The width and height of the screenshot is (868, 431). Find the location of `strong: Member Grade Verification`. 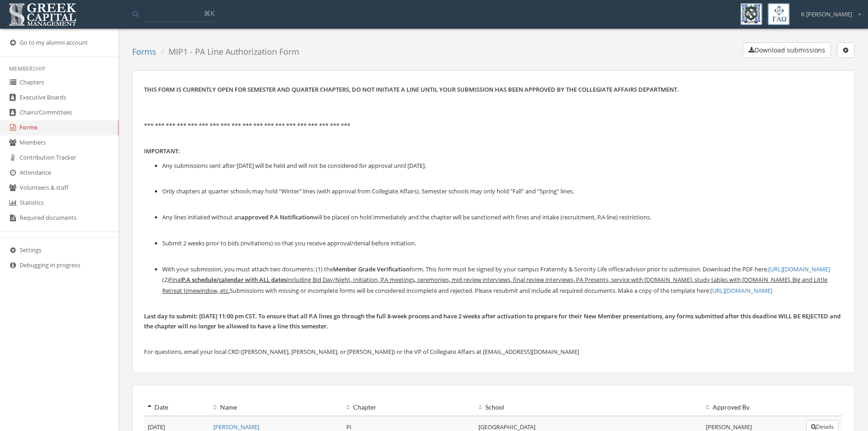

strong: Member Grade Verification is located at coordinates (371, 269).